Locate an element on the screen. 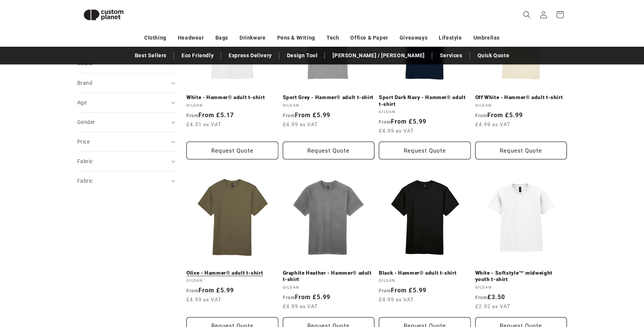 The height and width of the screenshot is (327, 644). div: Chat Widget is located at coordinates (625, 309).